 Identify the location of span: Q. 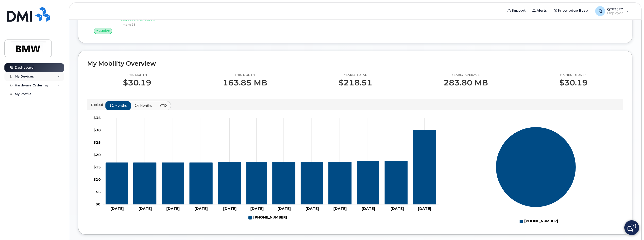
(600, 11).